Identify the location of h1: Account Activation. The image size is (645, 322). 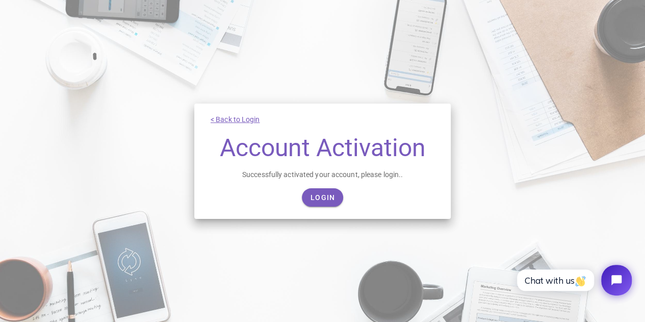
(322, 148).